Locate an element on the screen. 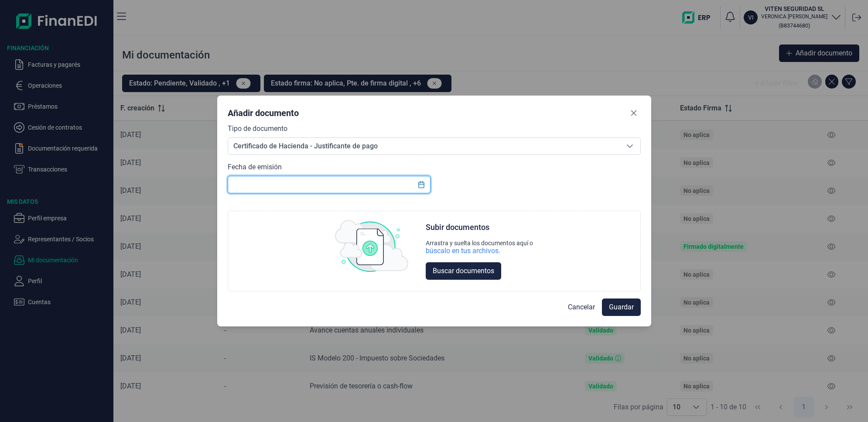 The image size is (868, 422). span: Buscar documentos is located at coordinates (463, 271).